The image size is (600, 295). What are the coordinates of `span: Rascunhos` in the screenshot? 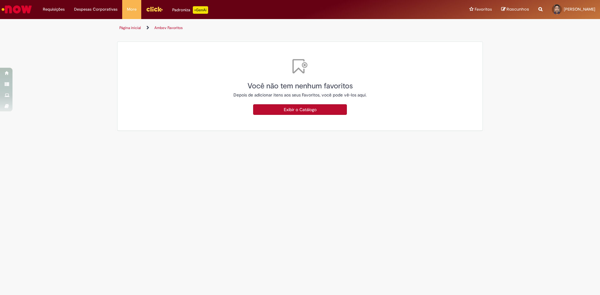 It's located at (518, 9).